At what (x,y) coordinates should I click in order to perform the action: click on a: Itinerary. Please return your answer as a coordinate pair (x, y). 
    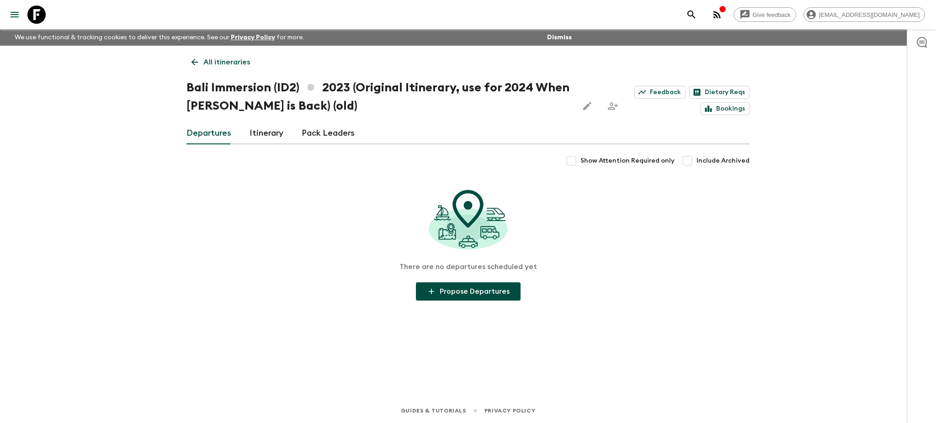
    Looking at the image, I should click on (267, 133).